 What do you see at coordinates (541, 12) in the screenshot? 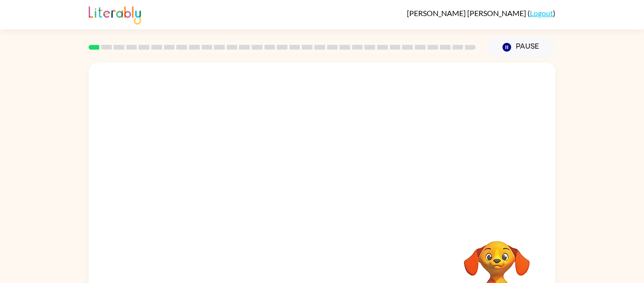
I see `a: Logout` at bounding box center [541, 12].